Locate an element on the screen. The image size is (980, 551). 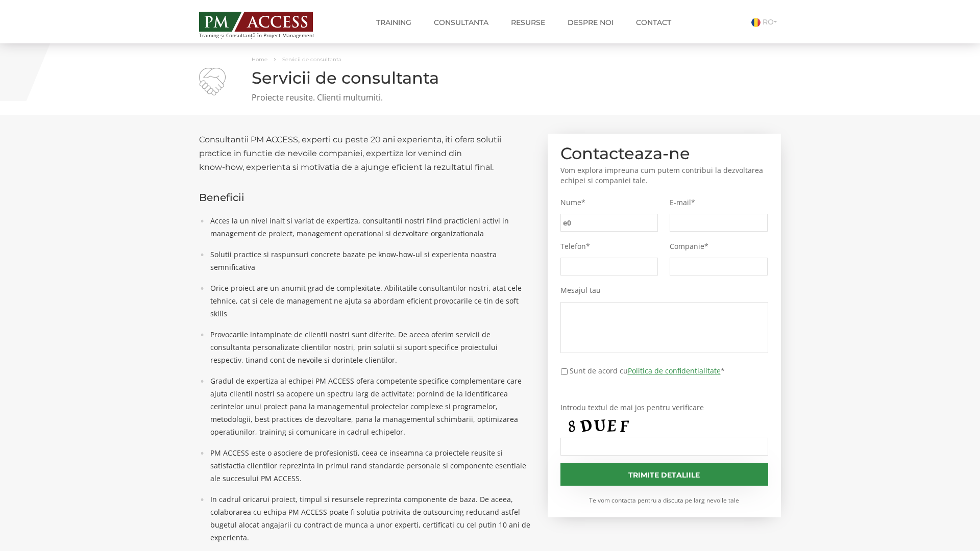
small: Te vom contacta pentru a discuta pe larg nevoile tale is located at coordinates (665, 501).